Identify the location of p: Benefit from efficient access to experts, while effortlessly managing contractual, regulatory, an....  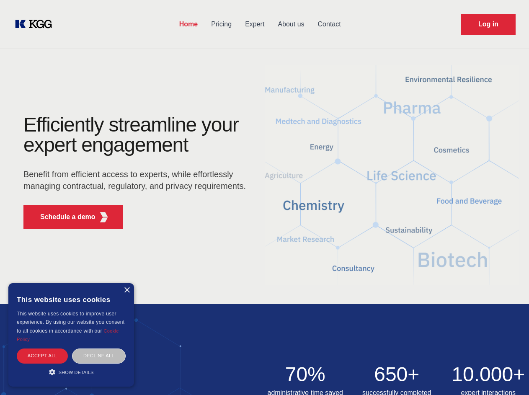
(137, 180).